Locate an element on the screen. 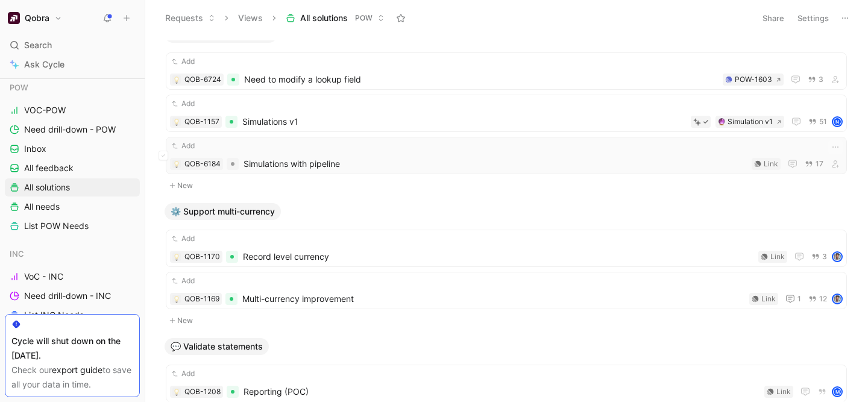 Image resolution: width=868 pixels, height=402 pixels. div: QOB-6724 is located at coordinates (202, 79).